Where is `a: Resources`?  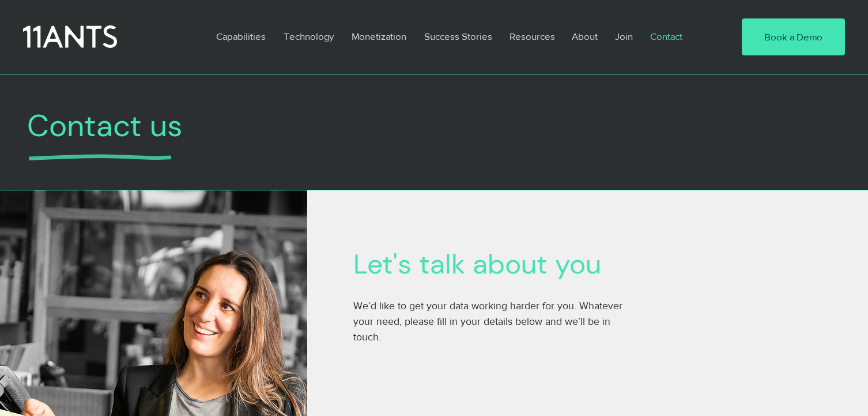
a: Resources is located at coordinates (532, 37).